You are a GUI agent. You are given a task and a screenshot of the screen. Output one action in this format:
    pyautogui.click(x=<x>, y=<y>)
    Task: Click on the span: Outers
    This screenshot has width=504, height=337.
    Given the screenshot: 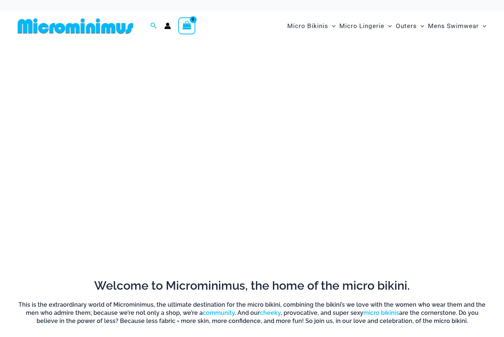 What is the action you would take?
    pyautogui.click(x=407, y=26)
    